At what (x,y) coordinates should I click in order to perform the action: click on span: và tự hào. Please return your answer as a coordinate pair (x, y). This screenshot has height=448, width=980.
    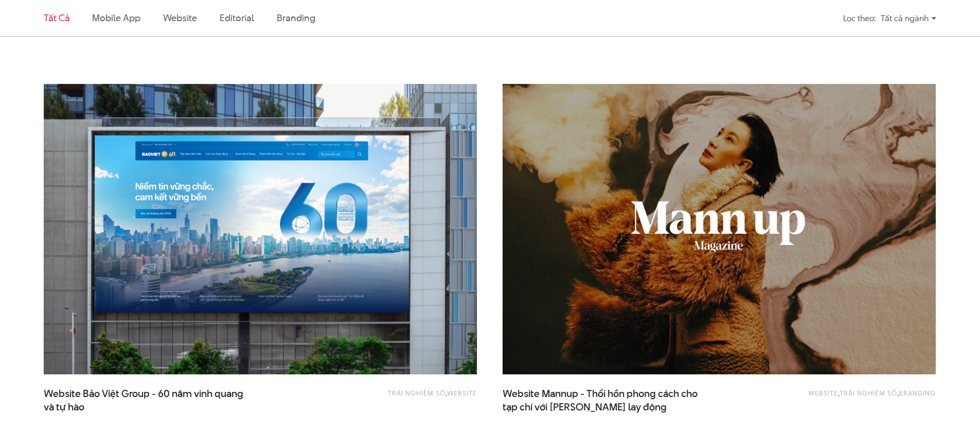
    Looking at the image, I should click on (63, 407).